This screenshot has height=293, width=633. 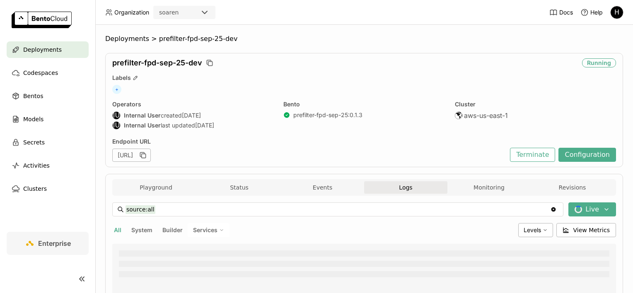 What do you see at coordinates (34, 142) in the screenshot?
I see `span: Secrets` at bounding box center [34, 142].